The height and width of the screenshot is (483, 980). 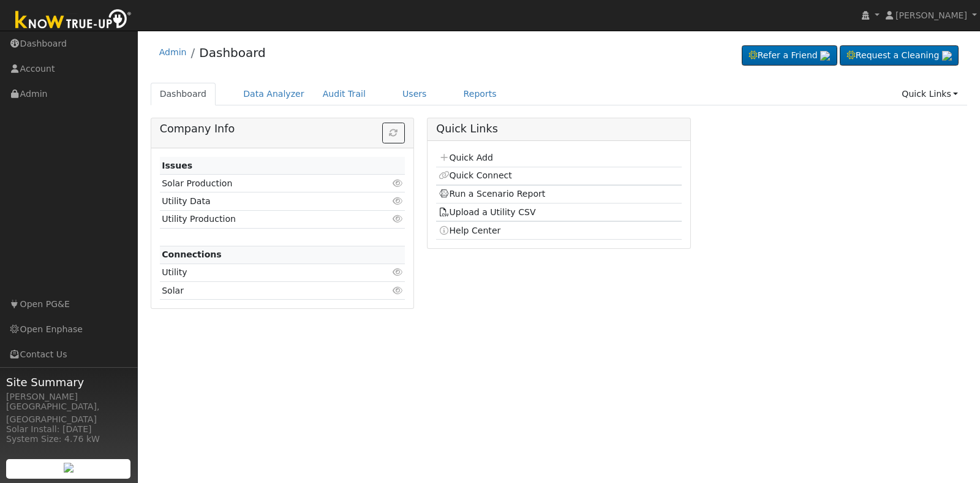 What do you see at coordinates (558, 129) in the screenshot?
I see `h5: Quick Links` at bounding box center [558, 129].